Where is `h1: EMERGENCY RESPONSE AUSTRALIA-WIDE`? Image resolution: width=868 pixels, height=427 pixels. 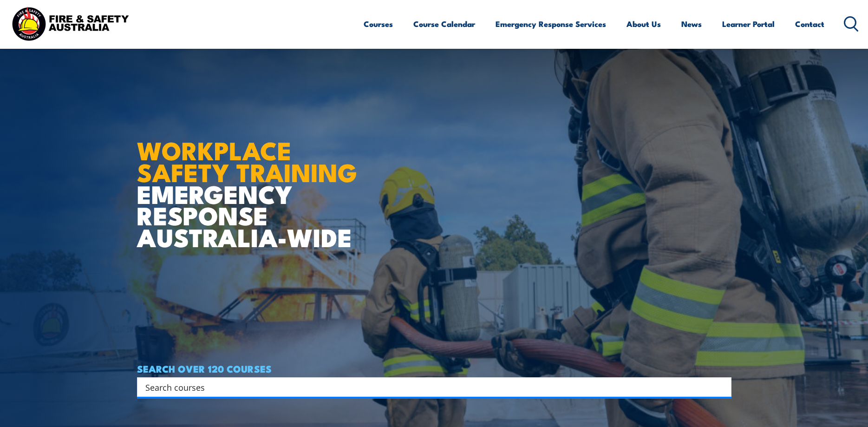
h1: EMERGENCY RESPONSE AUSTRALIA-WIDE is located at coordinates (251, 182).